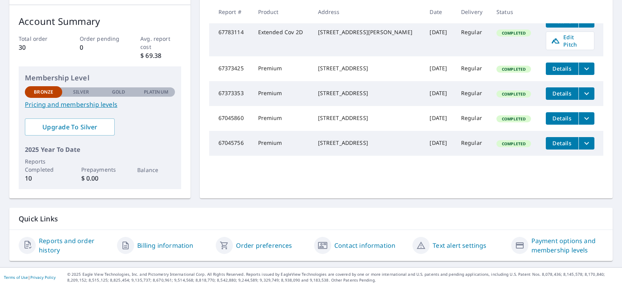 The image size is (622, 287). Describe the element at coordinates (44, 92) in the screenshot. I see `p: Bronze` at that location.